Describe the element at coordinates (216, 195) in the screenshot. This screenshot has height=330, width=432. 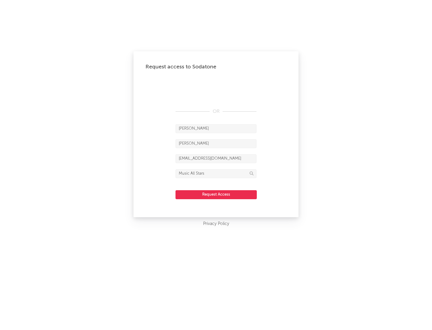
I see `button: Request Access` at that location.